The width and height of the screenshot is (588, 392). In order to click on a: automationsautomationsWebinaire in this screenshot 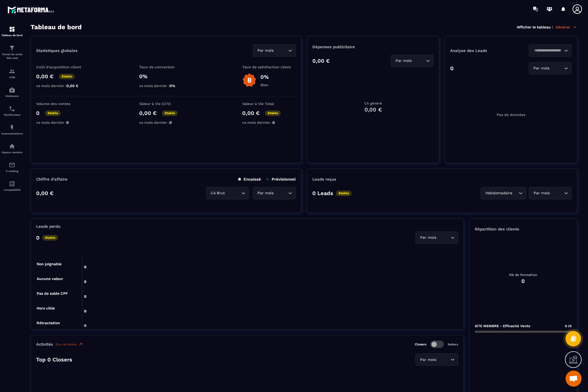, I will do `click(12, 92)`.